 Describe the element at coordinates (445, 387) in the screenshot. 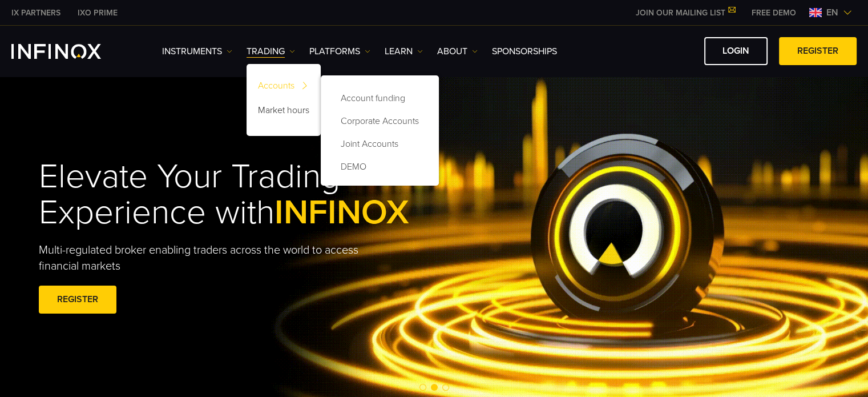

I see `span: Go to slide 3` at that location.